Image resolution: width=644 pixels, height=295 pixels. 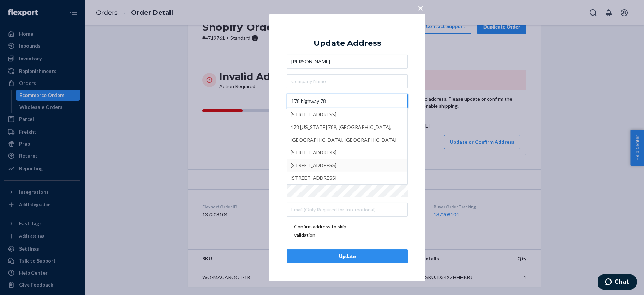 What do you see at coordinates (347, 256) in the screenshot?
I see `div: Update` at bounding box center [347, 256].